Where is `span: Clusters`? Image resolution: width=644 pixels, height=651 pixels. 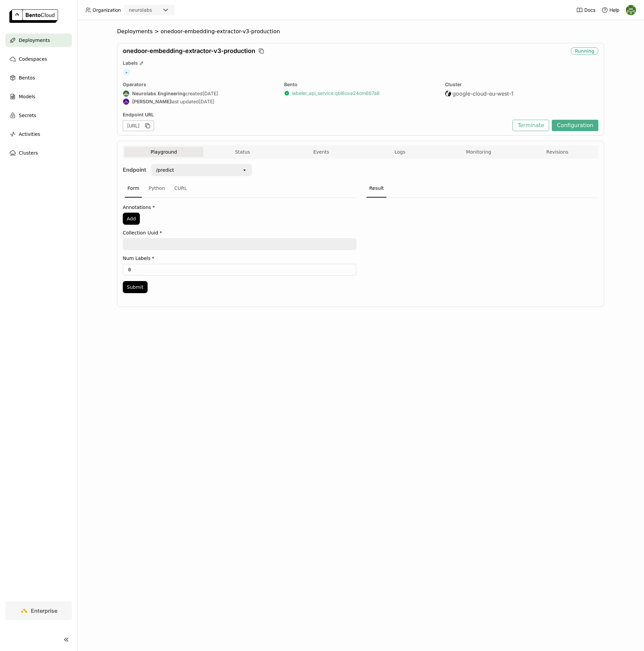 span: Clusters is located at coordinates (28, 153).